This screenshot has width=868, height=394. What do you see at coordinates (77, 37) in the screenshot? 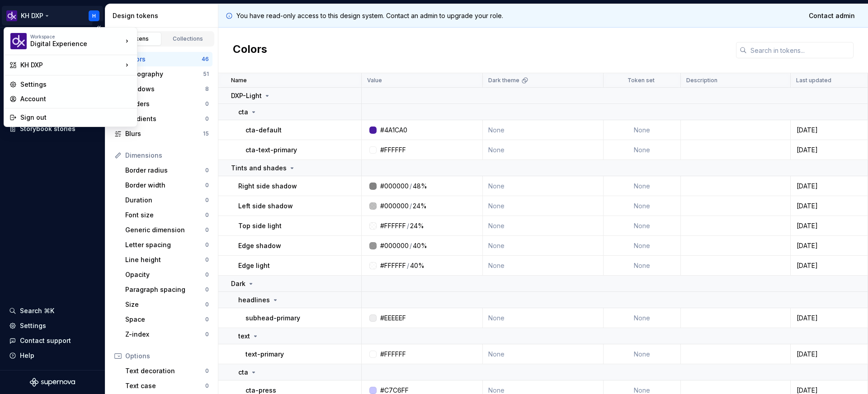
I see `div: Workspace` at bounding box center [77, 37].